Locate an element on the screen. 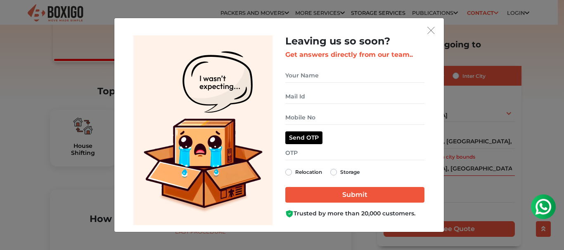 This screenshot has width=564, height=250. img: Boxigo Customer Shield is located at coordinates (289, 214).